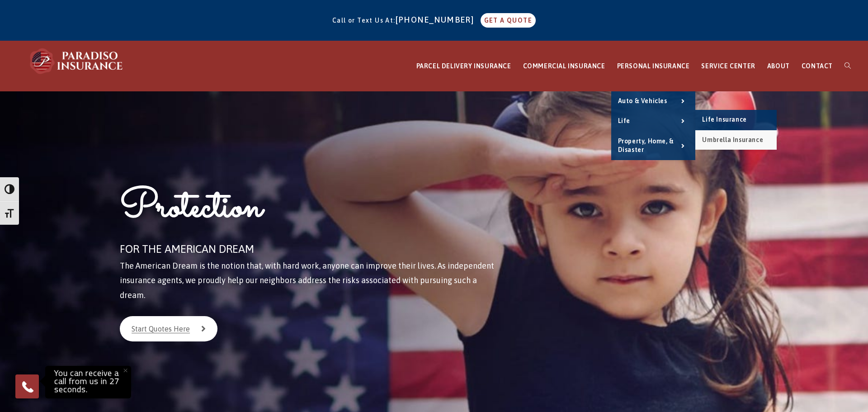 This screenshot has height=412, width=868. Describe the element at coordinates (564, 66) in the screenshot. I see `a: COMMERCIAL INSURANCE` at that location.